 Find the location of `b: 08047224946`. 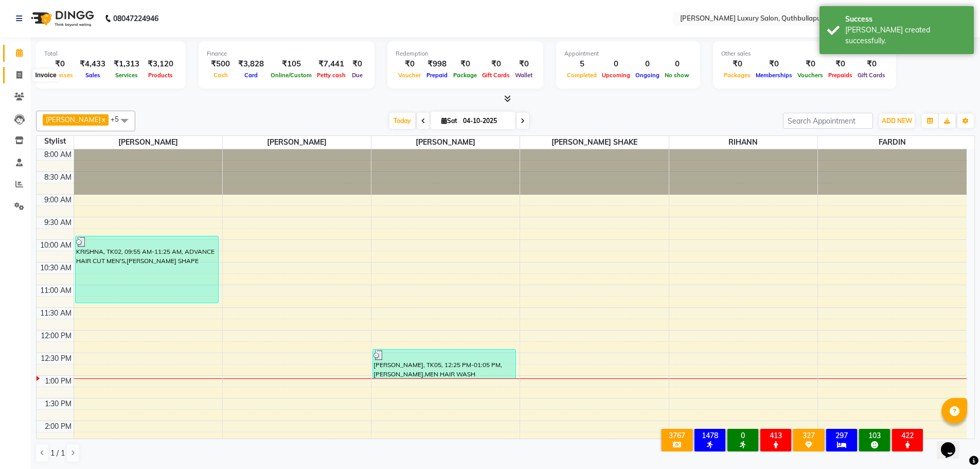

b: 08047224946 is located at coordinates (136, 19).